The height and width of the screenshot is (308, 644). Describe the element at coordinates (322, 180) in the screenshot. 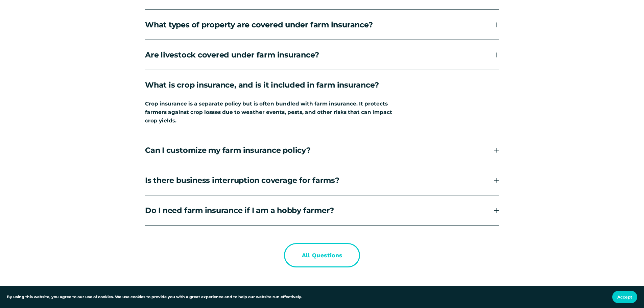

I see `button: Is there business interruption coverage for farms?` at that location.